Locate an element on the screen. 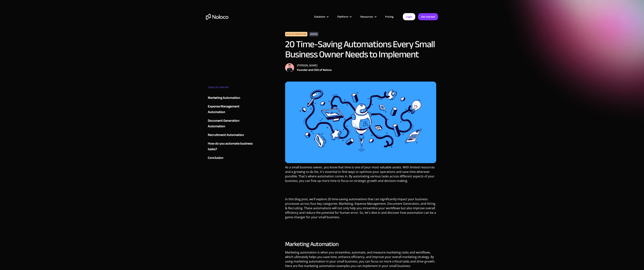 Image resolution: width=644 pixels, height=270 pixels. h1: 20 Time-Saving Automations Every Small Business Owner Needs to Implement is located at coordinates (361, 49).